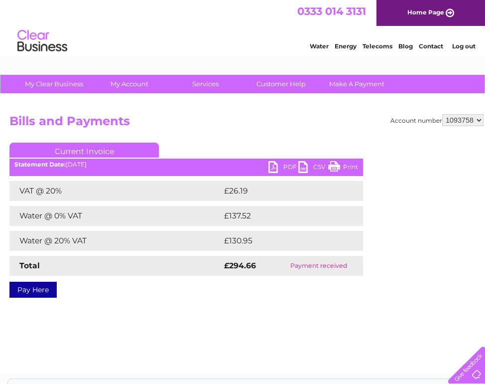  Describe the element at coordinates (42, 41) in the screenshot. I see `img: logo.png` at that location.